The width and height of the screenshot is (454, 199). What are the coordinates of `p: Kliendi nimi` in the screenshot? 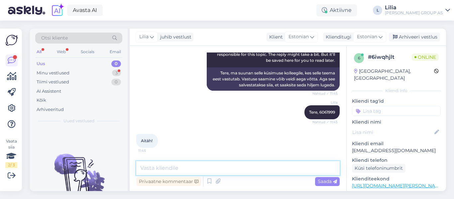 It's located at (396, 122).